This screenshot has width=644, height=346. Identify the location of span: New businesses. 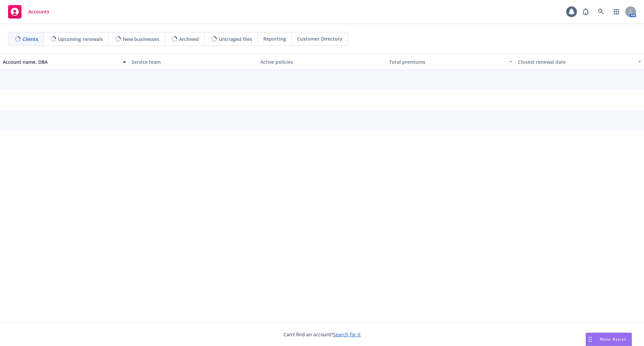
(141, 39).